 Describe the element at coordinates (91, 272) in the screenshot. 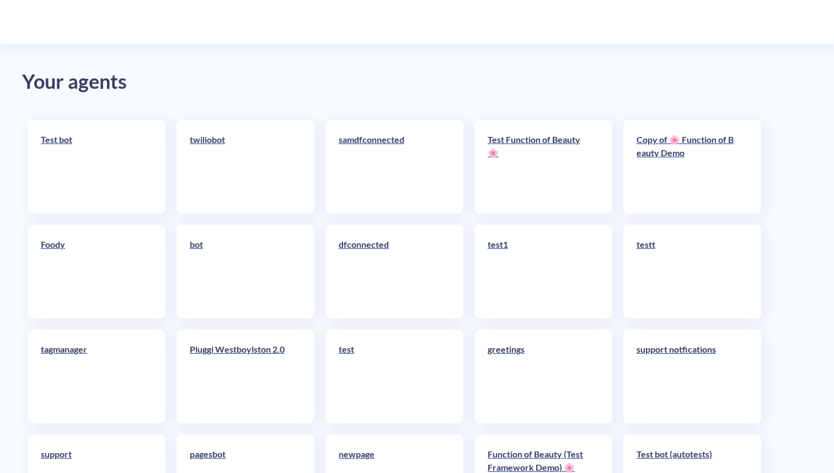

I see `a: Foody` at that location.